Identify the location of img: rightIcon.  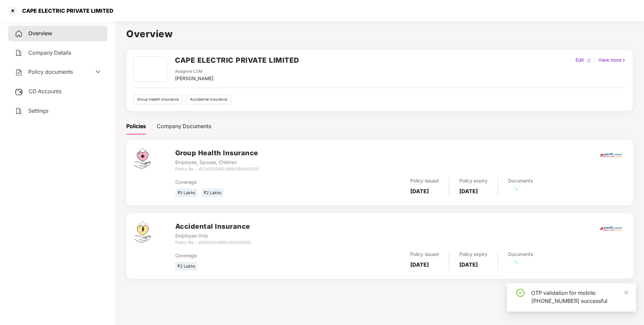
(624, 60).